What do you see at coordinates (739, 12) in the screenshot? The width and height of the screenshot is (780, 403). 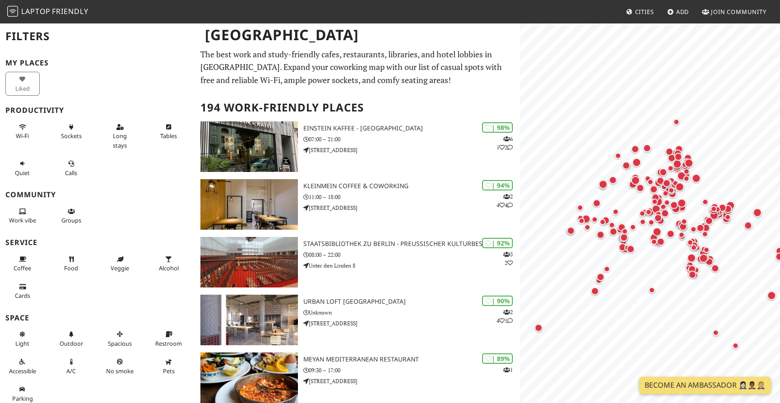 I see `span: Join Community` at bounding box center [739, 12].